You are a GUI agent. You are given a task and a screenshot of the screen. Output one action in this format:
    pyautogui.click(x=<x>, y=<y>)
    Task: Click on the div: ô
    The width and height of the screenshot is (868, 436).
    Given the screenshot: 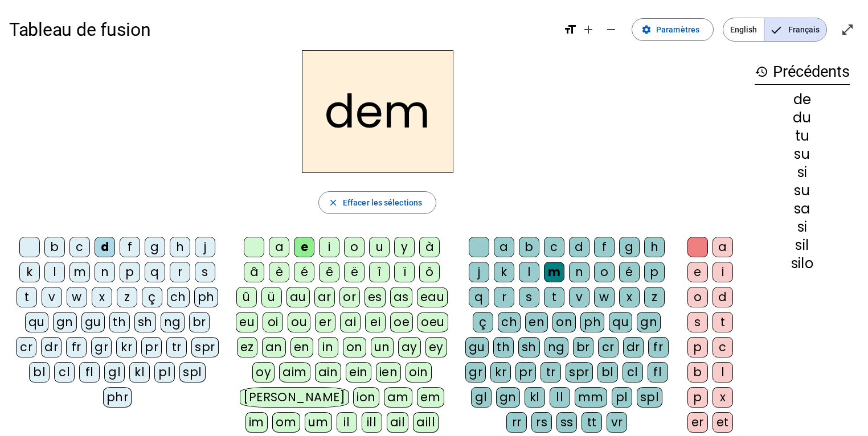 What is the action you would take?
    pyautogui.click(x=429, y=272)
    